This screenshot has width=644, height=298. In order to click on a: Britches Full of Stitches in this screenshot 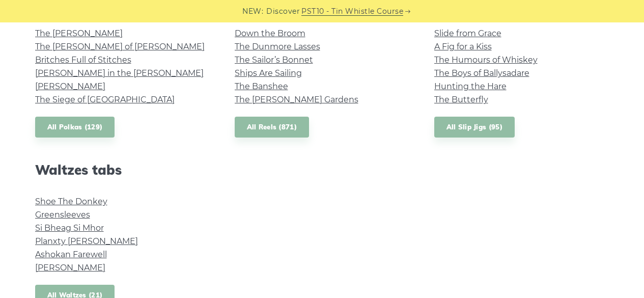, I will do `click(83, 60)`.